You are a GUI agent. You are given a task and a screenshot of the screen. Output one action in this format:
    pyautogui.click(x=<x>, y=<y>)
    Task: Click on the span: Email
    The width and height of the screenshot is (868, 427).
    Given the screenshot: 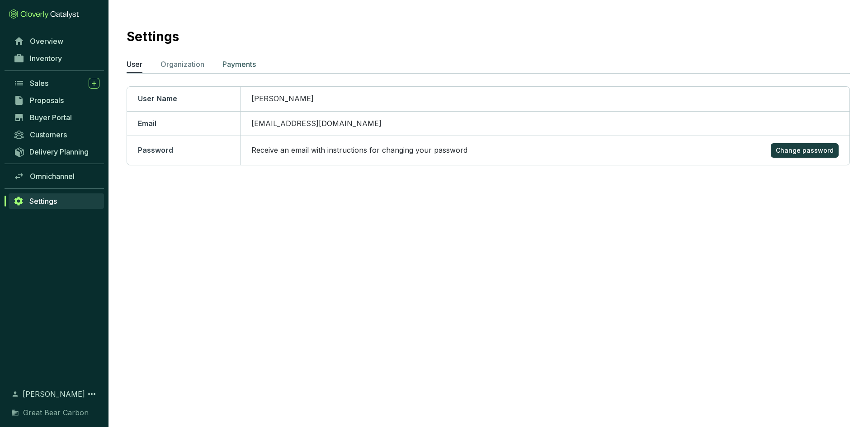 What is the action you would take?
    pyautogui.click(x=147, y=123)
    